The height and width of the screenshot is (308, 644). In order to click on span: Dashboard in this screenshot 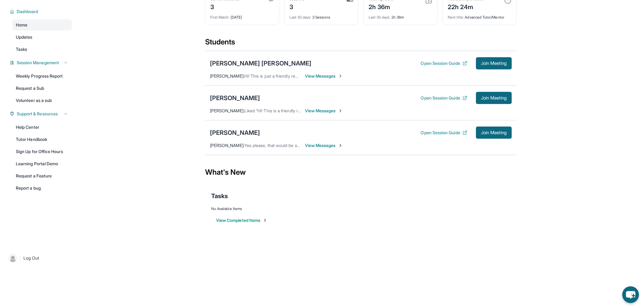, I will do `click(27, 12)`.